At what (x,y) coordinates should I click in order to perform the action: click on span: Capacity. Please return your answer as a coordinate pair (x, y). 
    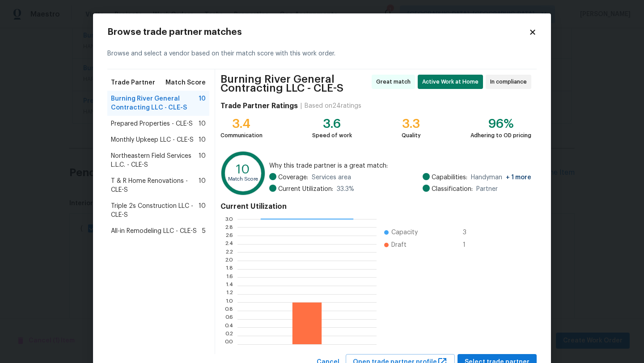
    Looking at the image, I should click on (405, 233).